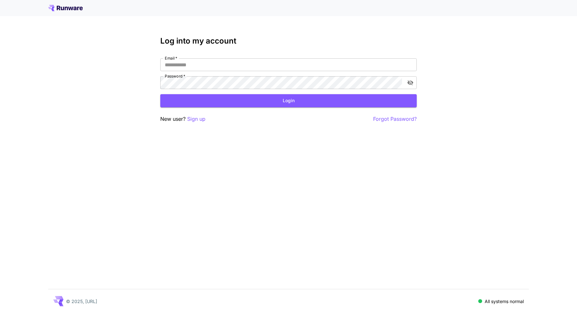 Image resolution: width=577 pixels, height=313 pixels. Describe the element at coordinates (504, 301) in the screenshot. I see `p: All systems normal` at that location.